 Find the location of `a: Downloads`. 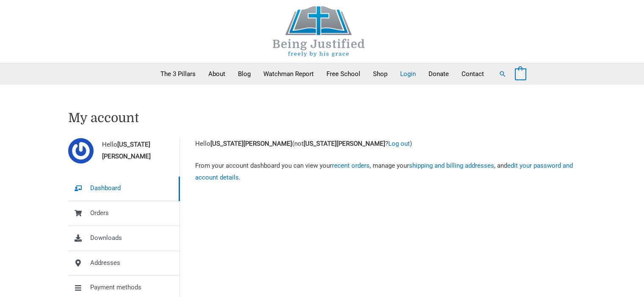

a: Downloads is located at coordinates (124, 238).